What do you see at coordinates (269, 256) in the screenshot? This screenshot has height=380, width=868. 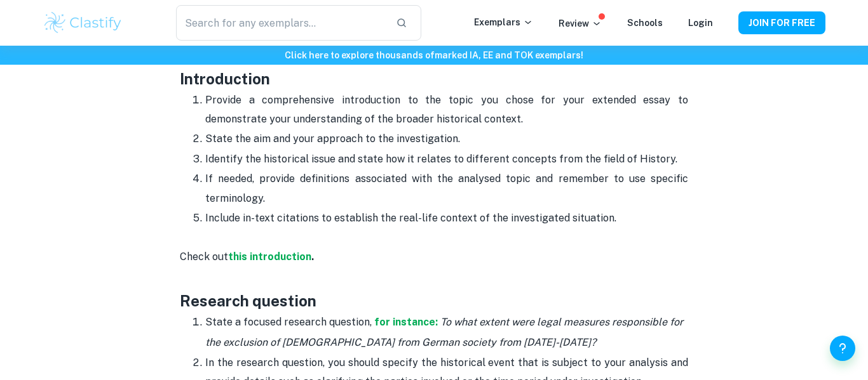 I see `strong: this introduction` at bounding box center [269, 256].